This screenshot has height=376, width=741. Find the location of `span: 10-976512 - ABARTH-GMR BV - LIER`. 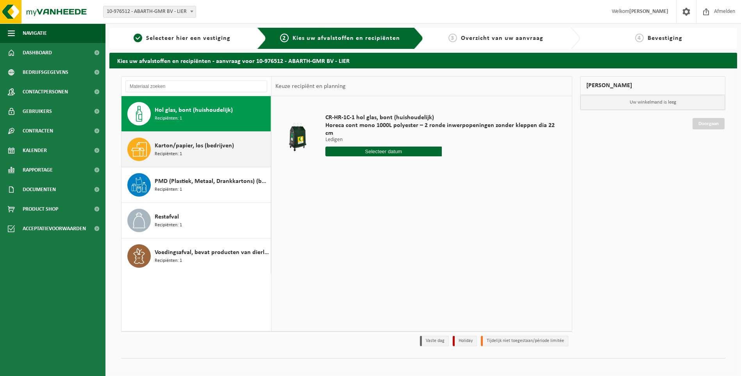

span: 10-976512 - ABARTH-GMR BV - LIER is located at coordinates (150, 12).